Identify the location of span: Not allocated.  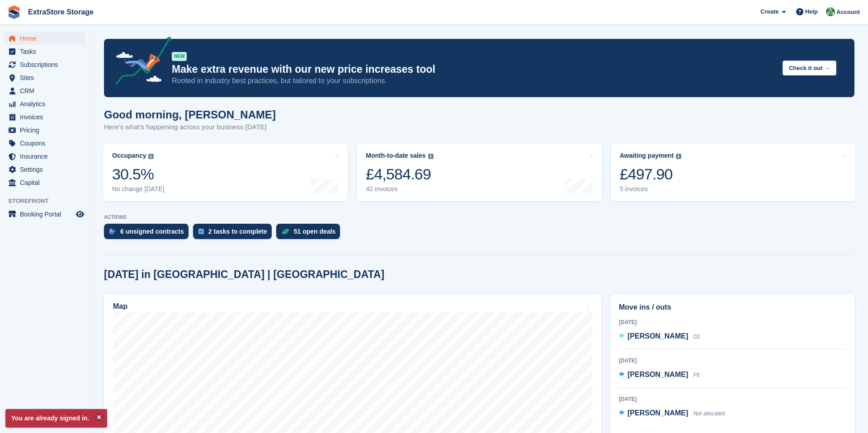
(709, 414).